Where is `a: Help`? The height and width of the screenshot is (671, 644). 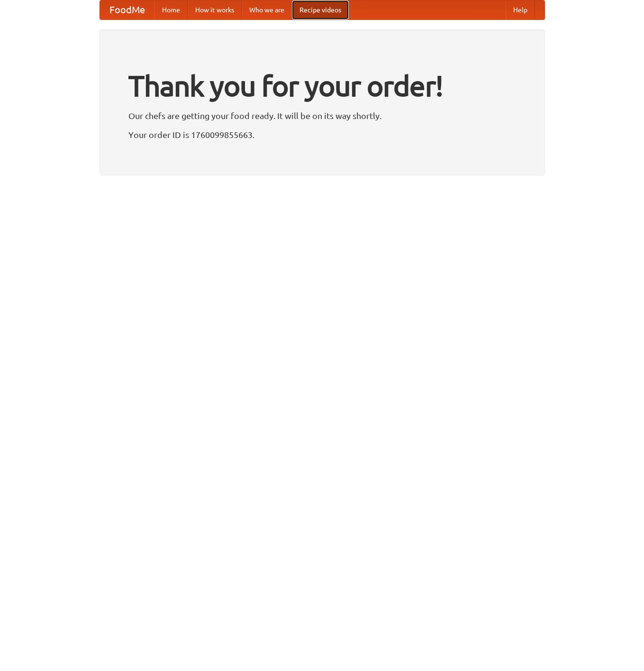
a: Help is located at coordinates (520, 10).